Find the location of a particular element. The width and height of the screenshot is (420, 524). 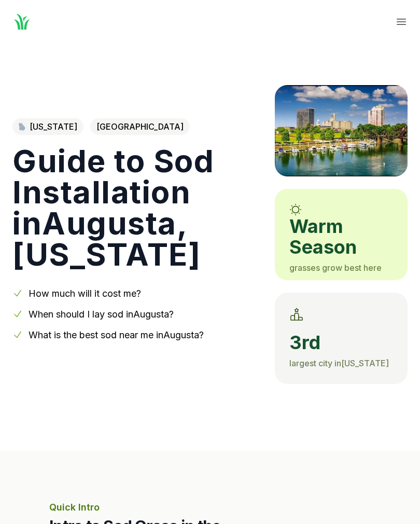

span: warm season is located at coordinates (341, 237).